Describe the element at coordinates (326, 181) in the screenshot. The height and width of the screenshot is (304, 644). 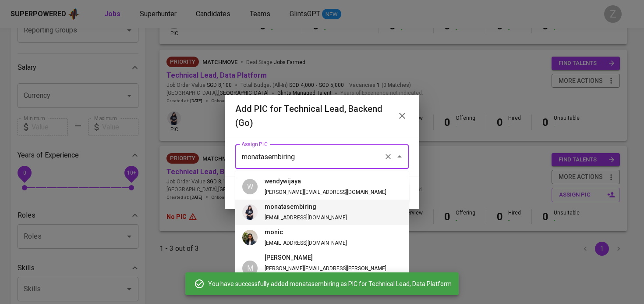
I see `h6: wendywijaya` at that location.